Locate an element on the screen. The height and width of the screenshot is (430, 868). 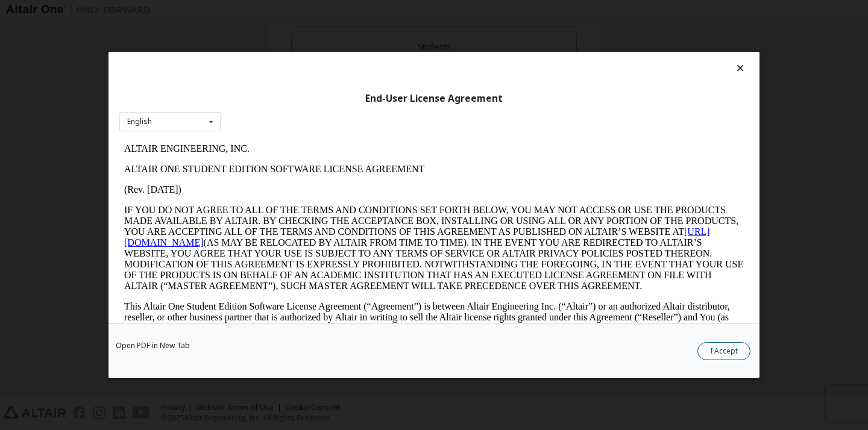
p: IF YOU DO NOT AGREE TO ALL OF THE TERMS AND CONDITIONS SET FORTH BELOW, YOU MAY NOT ACCESS OR USE... is located at coordinates (315, 109).